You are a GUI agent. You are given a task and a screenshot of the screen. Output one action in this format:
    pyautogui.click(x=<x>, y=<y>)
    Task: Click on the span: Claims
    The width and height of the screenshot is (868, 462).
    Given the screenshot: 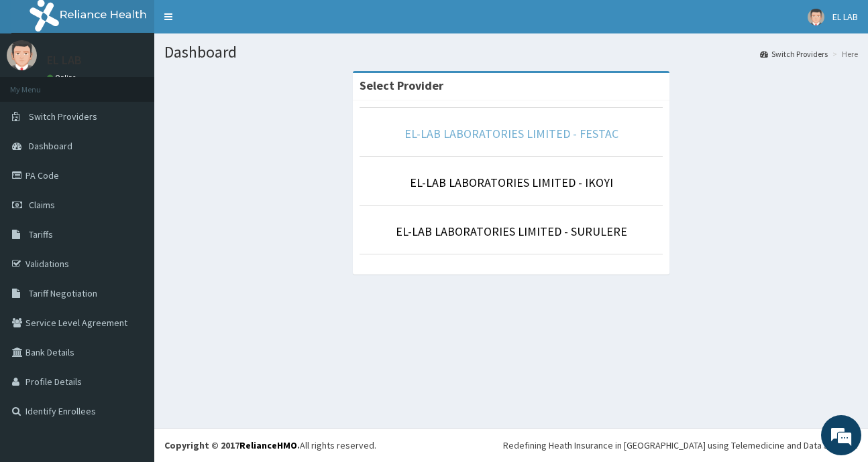 What is the action you would take?
    pyautogui.click(x=42, y=205)
    